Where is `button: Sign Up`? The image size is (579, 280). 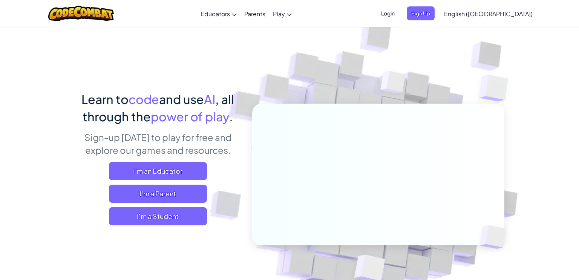
button: Sign Up is located at coordinates (421, 13).